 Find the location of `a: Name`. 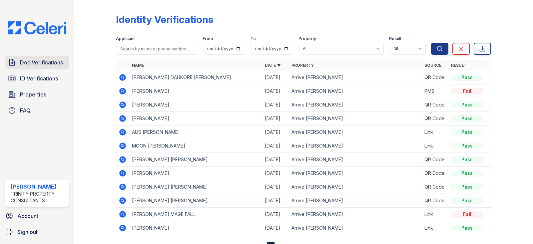

a: Name is located at coordinates (138, 65).